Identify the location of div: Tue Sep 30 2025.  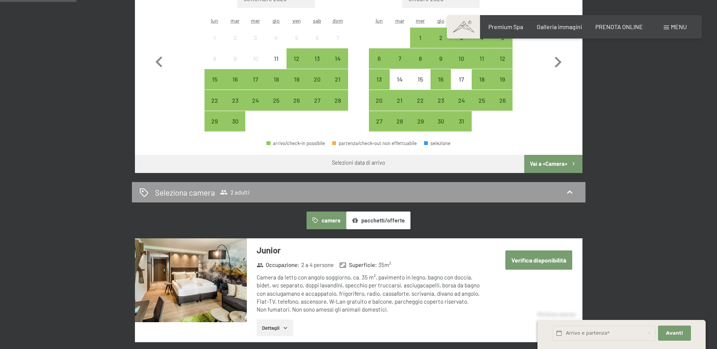
(235, 121).